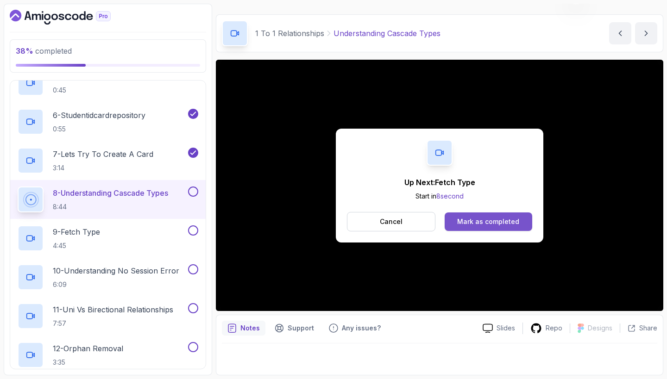 This screenshot has width=667, height=379. Describe the element at coordinates (99, 115) in the screenshot. I see `p: 6 - Studentidcardrepository` at that location.